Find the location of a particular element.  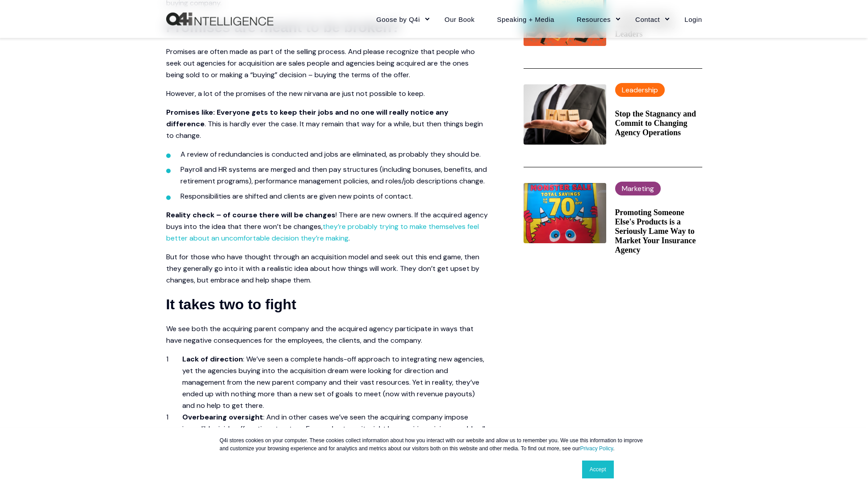

p: Q4i stores cookies on your computer. These cookies collect information about how you interact wit... is located at coordinates (434, 445).